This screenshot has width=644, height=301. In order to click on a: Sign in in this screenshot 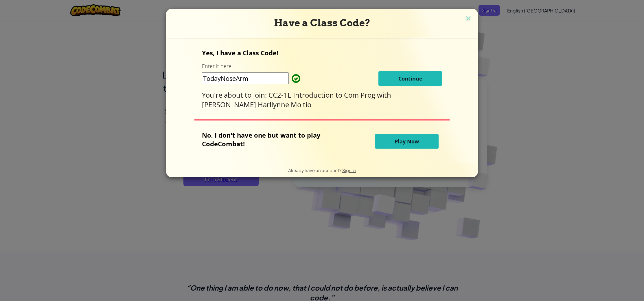, I will do `click(349, 170)`.